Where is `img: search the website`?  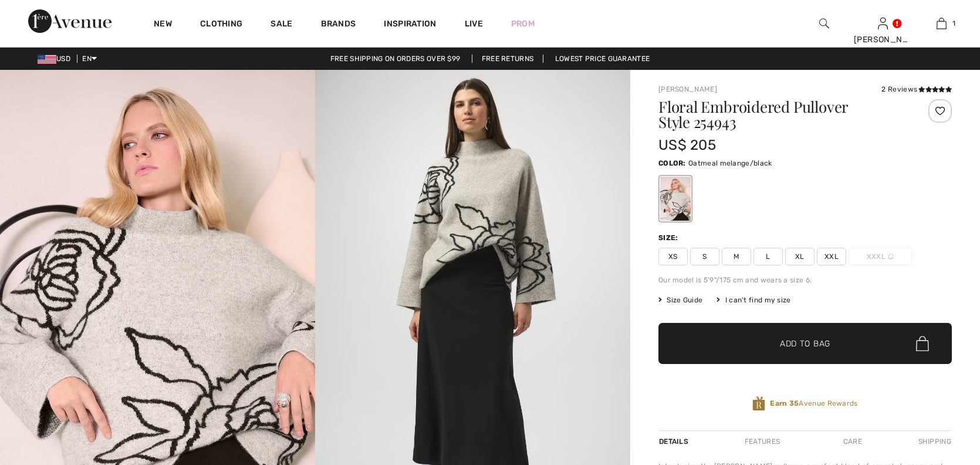 img: search the website is located at coordinates (824, 23).